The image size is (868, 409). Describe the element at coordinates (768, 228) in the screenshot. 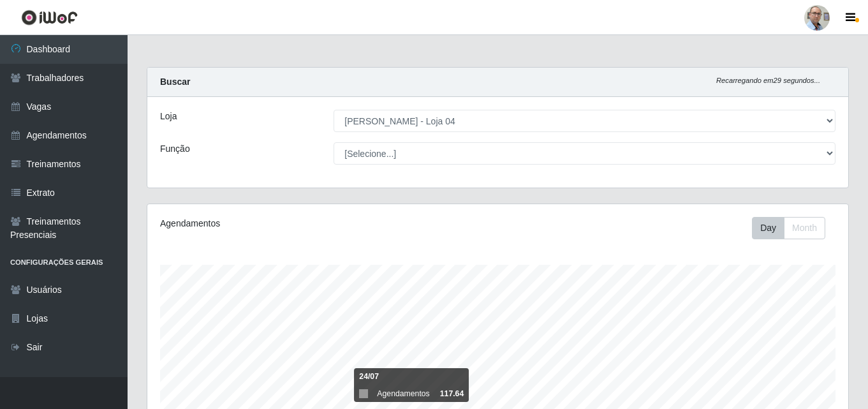

I see `button: Day` at that location.